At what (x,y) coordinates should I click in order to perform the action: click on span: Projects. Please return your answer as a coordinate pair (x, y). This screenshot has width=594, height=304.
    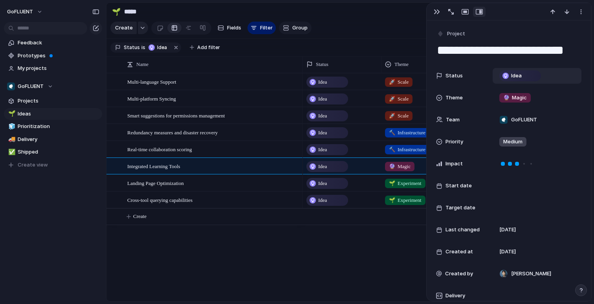
    Looking at the image, I should click on (59, 101).